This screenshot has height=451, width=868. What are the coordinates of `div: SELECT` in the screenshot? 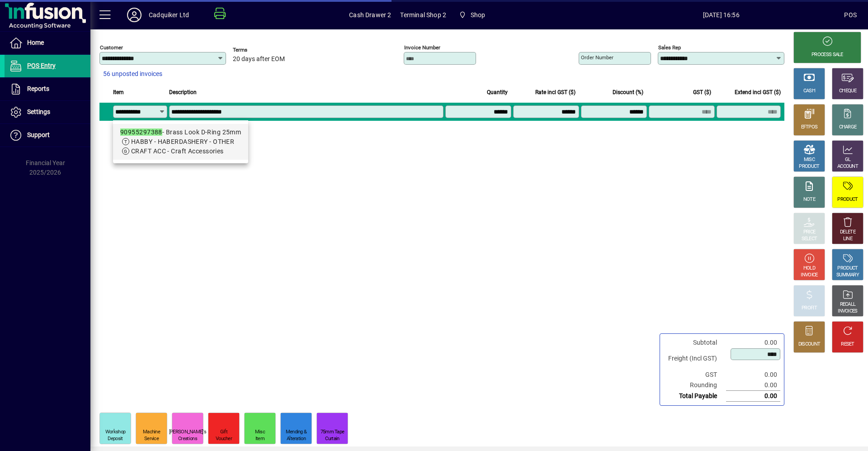 It's located at (809, 239).